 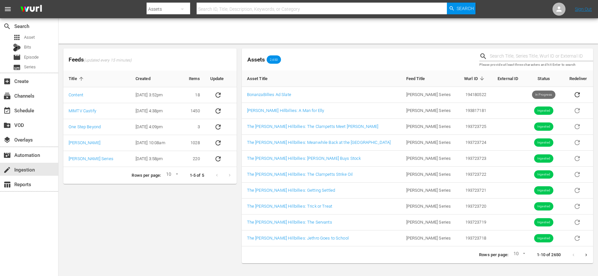 What do you see at coordinates (579, 78) in the screenshot?
I see `th: Redeliver` at bounding box center [579, 78].